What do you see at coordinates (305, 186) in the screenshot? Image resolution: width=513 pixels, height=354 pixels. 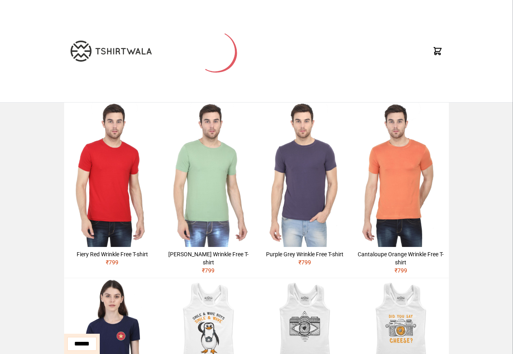 I see `a: Purple Grey Wrinkle Free T-shirt₹799` at bounding box center [305, 186].